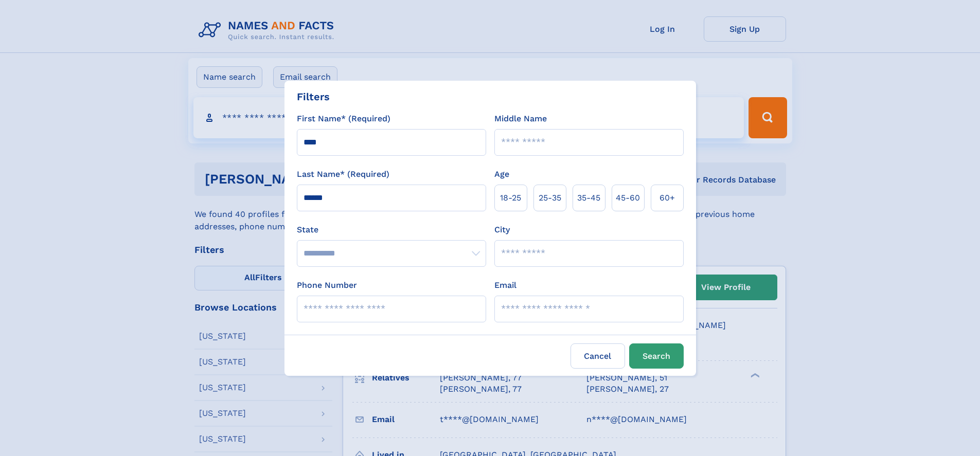  What do you see at coordinates (510, 198) in the screenshot?
I see `span: 18‑25` at bounding box center [510, 198].